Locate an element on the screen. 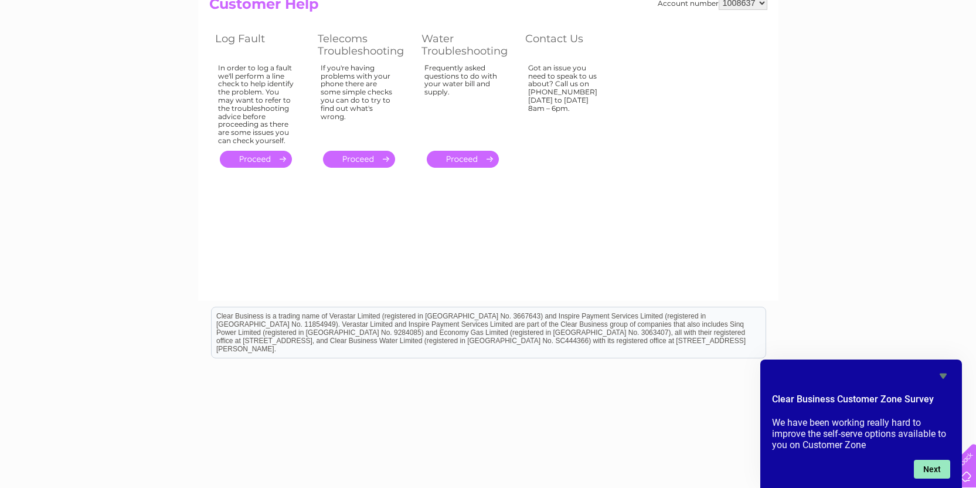 This screenshot has width=976, height=488. a: Contact is located at coordinates (912, 54).